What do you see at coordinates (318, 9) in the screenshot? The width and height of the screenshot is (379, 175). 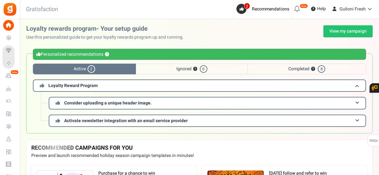 I see `a: Help` at bounding box center [318, 9].